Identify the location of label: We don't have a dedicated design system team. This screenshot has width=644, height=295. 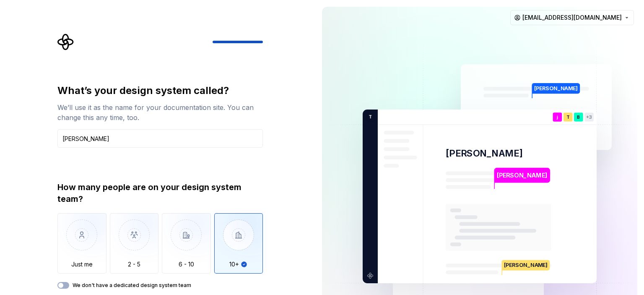
(132, 285).